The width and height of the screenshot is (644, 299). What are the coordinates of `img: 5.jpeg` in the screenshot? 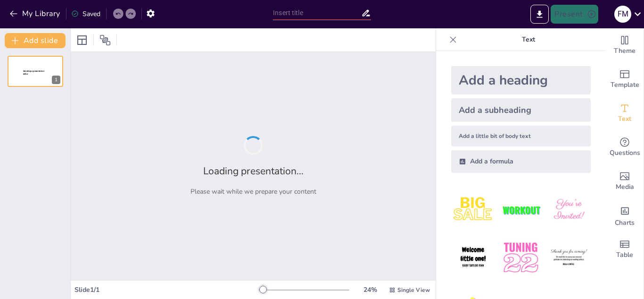 It's located at (521, 257).